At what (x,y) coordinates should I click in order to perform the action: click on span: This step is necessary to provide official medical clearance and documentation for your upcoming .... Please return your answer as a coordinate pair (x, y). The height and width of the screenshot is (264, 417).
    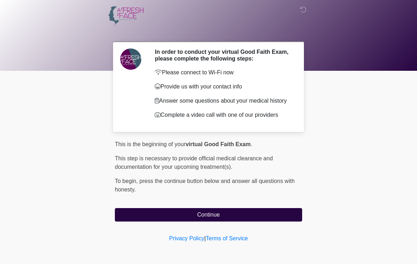
    Looking at the image, I should click on (194, 162).